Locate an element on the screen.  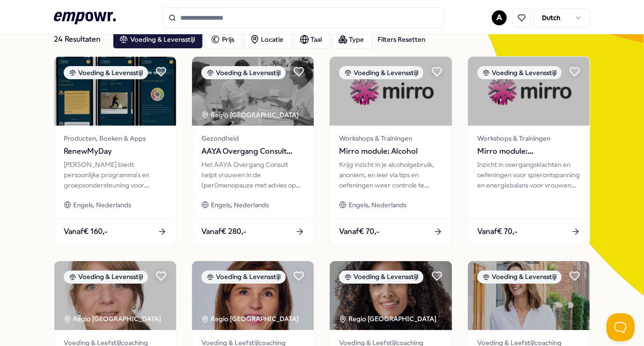
div: Krijg inzicht in je alcoholgebruik, anoniem, en leer via tips en oefeningen weer controle te krij... is located at coordinates (391, 175).